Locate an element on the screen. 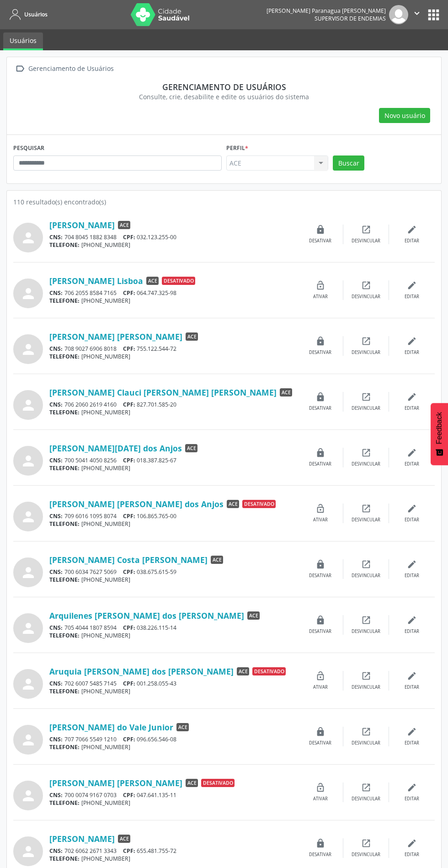 The height and width of the screenshot is (868, 448). div: Gerenciamento de Usuários is located at coordinates (71, 69).